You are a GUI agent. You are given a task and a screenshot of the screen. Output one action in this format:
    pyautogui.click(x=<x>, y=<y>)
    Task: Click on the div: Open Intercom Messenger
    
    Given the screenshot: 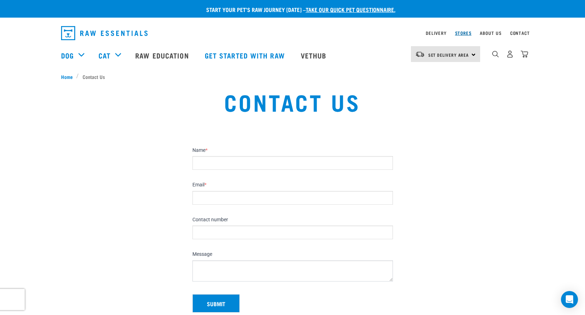 What is the action you would take?
    pyautogui.click(x=569, y=300)
    